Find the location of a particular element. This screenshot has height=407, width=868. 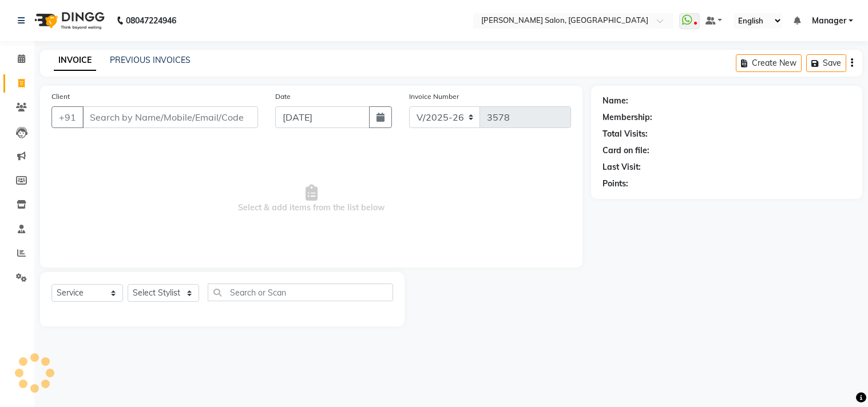

div: Card on file: is located at coordinates (626, 151).